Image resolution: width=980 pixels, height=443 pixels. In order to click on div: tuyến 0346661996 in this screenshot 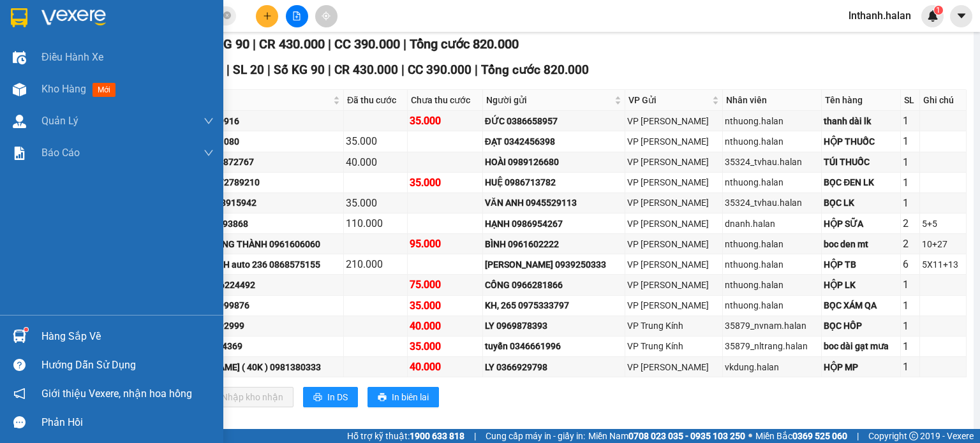, I will do `click(554, 346)`.